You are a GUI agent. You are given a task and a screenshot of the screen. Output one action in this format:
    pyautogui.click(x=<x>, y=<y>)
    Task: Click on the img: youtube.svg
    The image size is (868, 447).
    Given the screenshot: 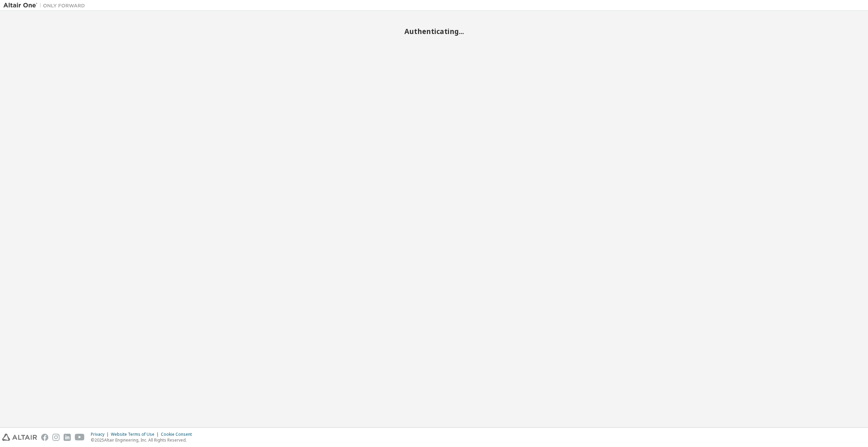 What is the action you would take?
    pyautogui.click(x=80, y=437)
    